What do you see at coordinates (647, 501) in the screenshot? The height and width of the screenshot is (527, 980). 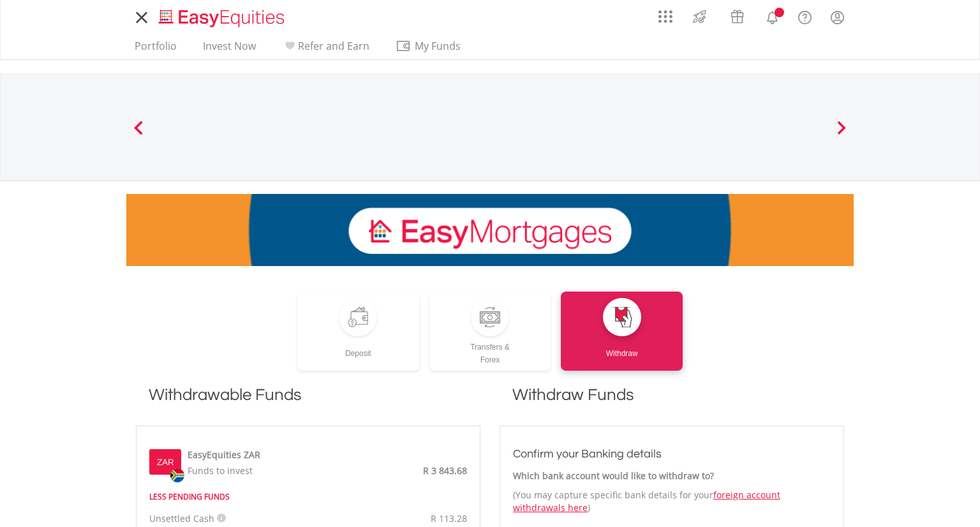 I see `a: foreign account withdrawals here` at bounding box center [647, 501].